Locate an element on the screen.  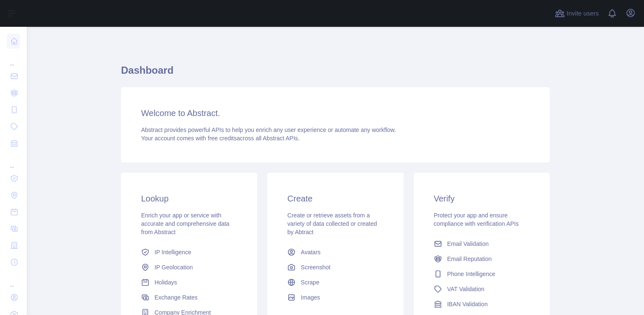
span: IP Intelligence is located at coordinates (173, 253).